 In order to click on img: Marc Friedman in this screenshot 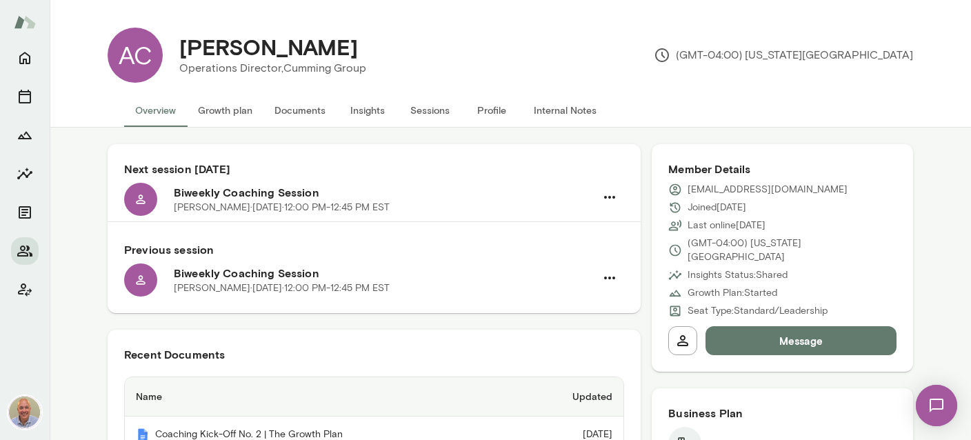, I will do `click(25, 412)`.